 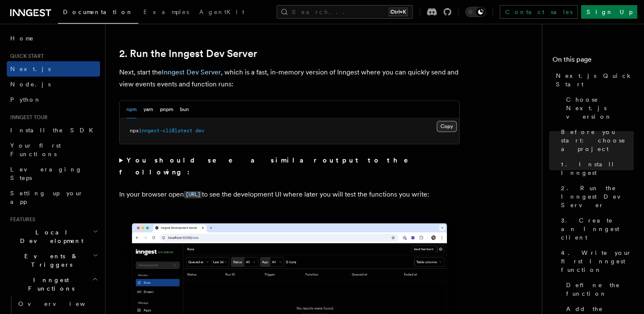 What do you see at coordinates (58, 304) in the screenshot?
I see `a: Overview` at bounding box center [58, 304].